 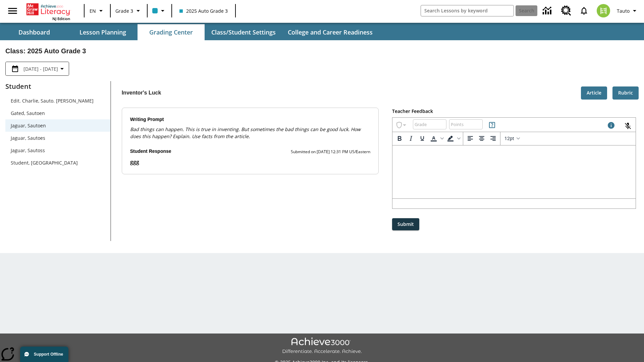 I want to click on div: Gated, Sautoen, so click(x=58, y=113).